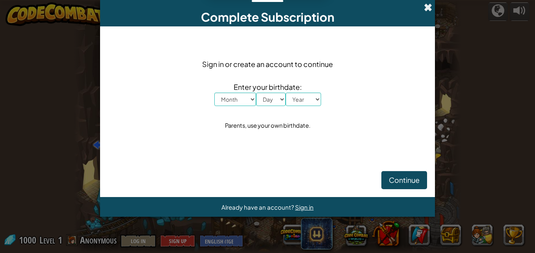 This screenshot has width=535, height=253. I want to click on span: Already have an account?, so click(258, 207).